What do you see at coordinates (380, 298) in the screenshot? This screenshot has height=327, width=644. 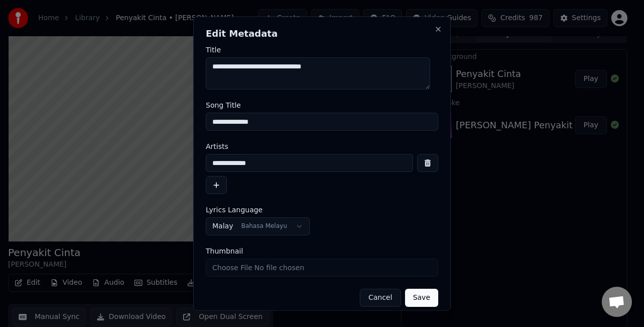 I see `button: Cancel` at bounding box center [380, 298].